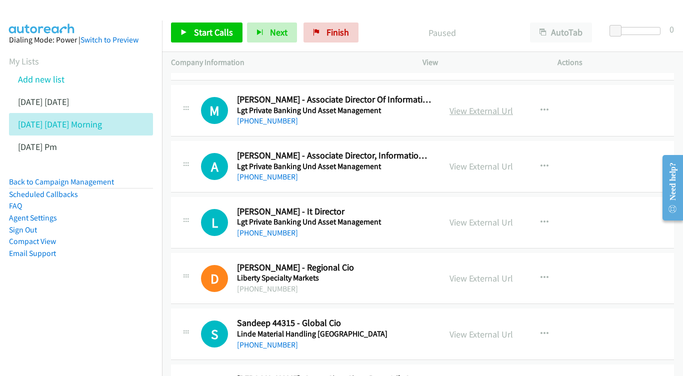 This screenshot has height=376, width=683. Describe the element at coordinates (215, 111) in the screenshot. I see `h1: M` at that location.